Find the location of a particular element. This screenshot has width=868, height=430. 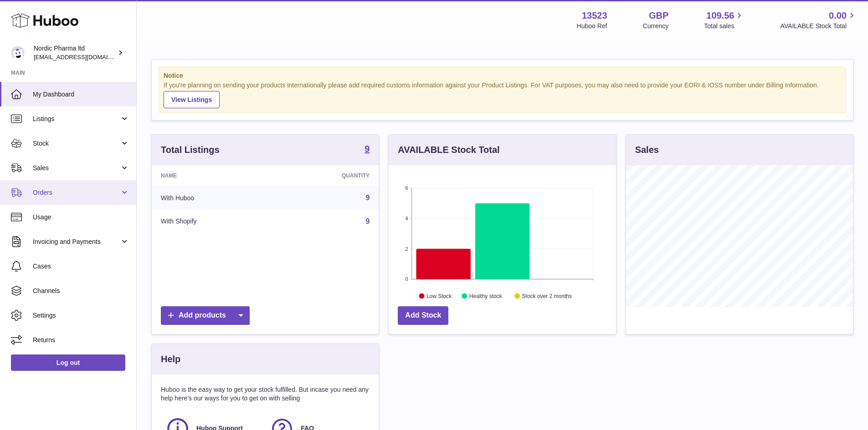

span: My Dashboard is located at coordinates (81, 94).